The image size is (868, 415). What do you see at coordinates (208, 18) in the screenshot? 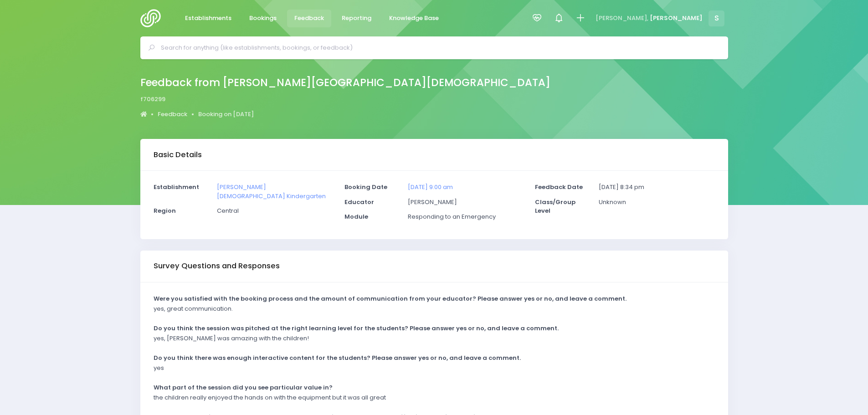
I see `a: Establishments` at bounding box center [208, 18].